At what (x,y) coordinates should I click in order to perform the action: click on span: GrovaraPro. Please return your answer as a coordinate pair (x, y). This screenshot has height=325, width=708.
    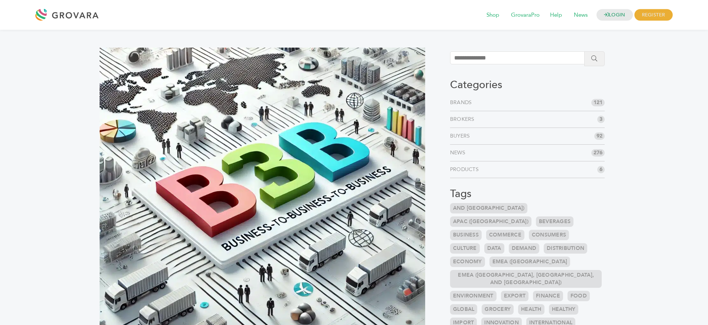
    Looking at the image, I should click on (525, 15).